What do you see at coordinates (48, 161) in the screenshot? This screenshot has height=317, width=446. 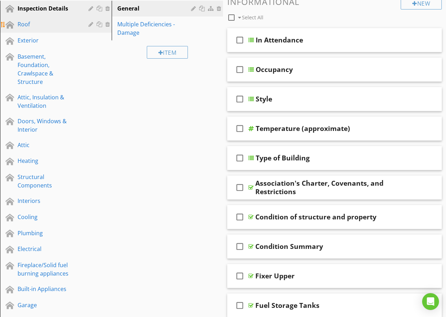 I see `div: Heating` at bounding box center [48, 161].